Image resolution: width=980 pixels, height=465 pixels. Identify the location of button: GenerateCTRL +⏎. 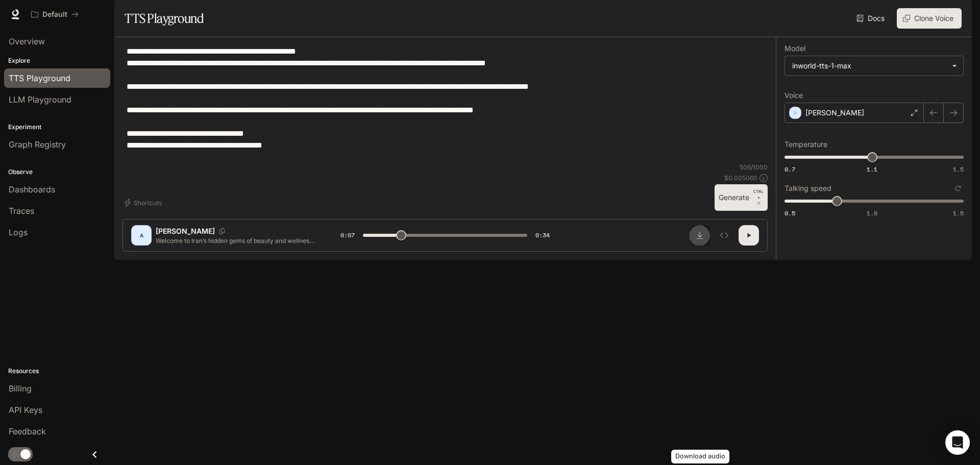
(742, 198).